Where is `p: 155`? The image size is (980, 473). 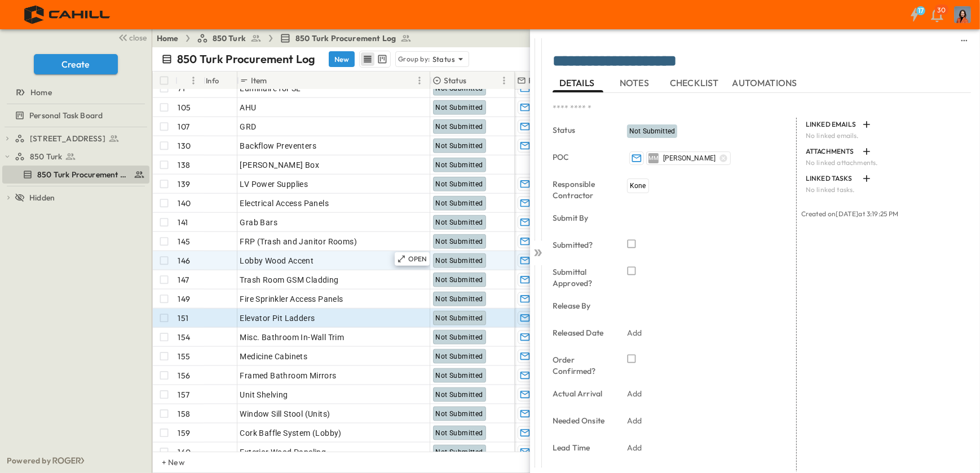 p: 155 is located at coordinates (184, 356).